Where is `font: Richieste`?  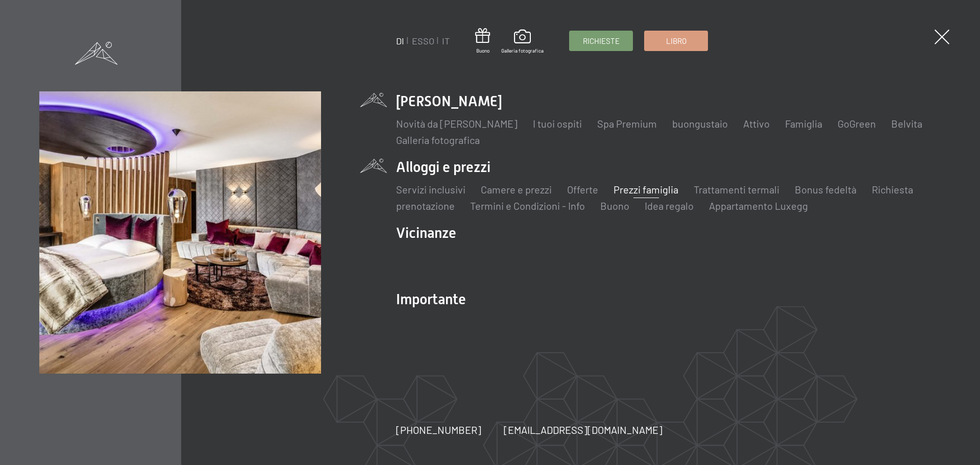 font: Richieste is located at coordinates (601, 41).